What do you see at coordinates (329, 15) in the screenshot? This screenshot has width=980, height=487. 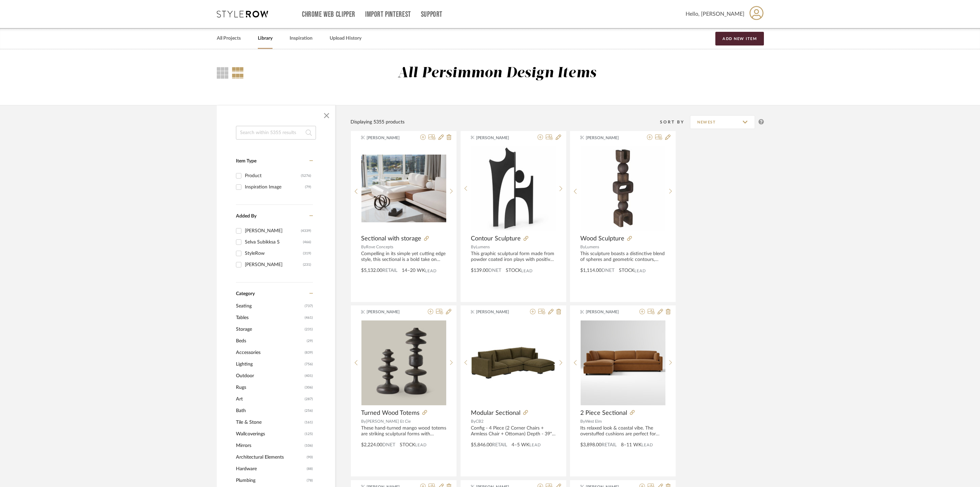 I see `a: Chrome Web Clipper` at bounding box center [329, 15].